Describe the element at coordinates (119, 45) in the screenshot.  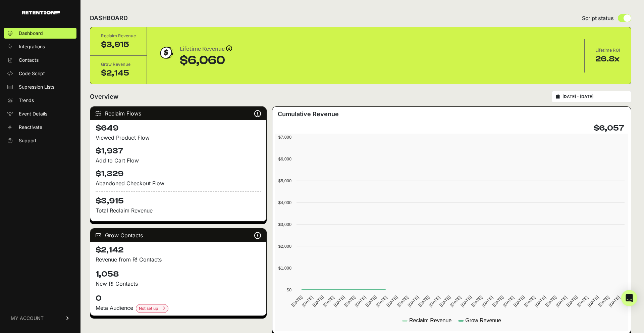
I see `div: $3,915` at that location.